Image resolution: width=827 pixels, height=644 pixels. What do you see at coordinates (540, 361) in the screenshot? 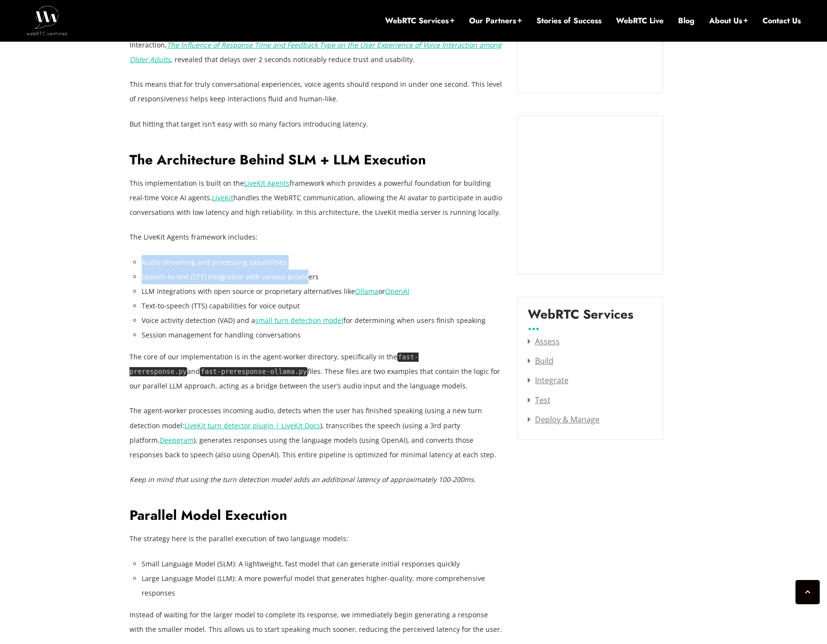
I see `a: Build` at bounding box center [540, 361].